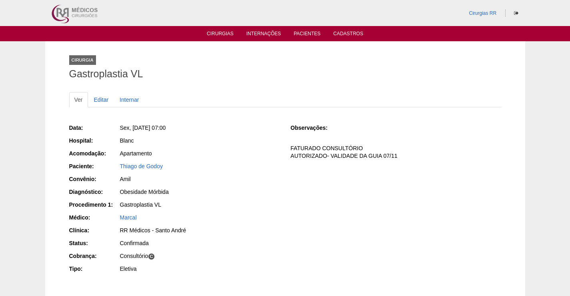 This screenshot has height=296, width=570. What do you see at coordinates (200, 153) in the screenshot?
I see `div: Apartamento` at bounding box center [200, 153].